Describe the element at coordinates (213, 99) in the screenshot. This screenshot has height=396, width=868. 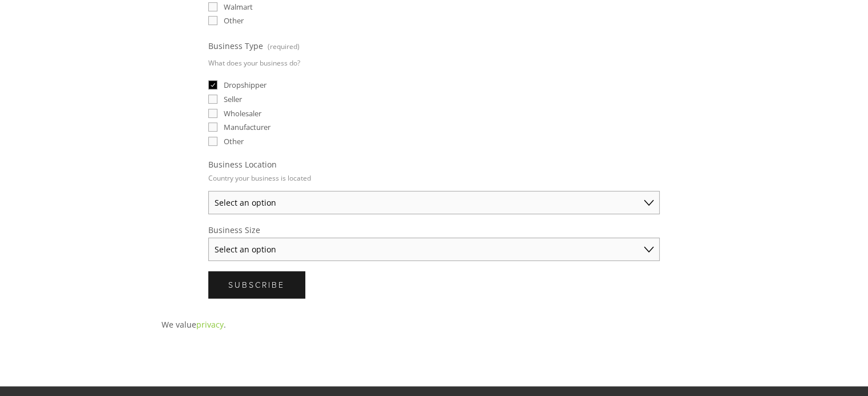
I see `input: Seller` at that location.